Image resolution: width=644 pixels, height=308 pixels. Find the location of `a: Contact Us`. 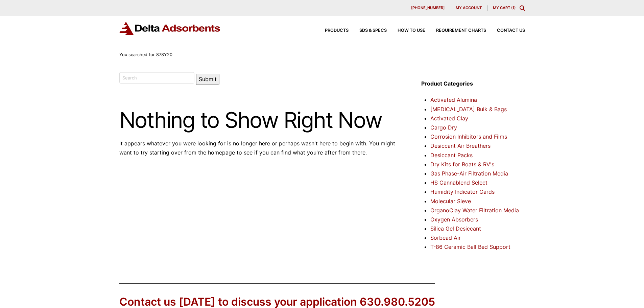

a: Contact Us is located at coordinates (505, 30).